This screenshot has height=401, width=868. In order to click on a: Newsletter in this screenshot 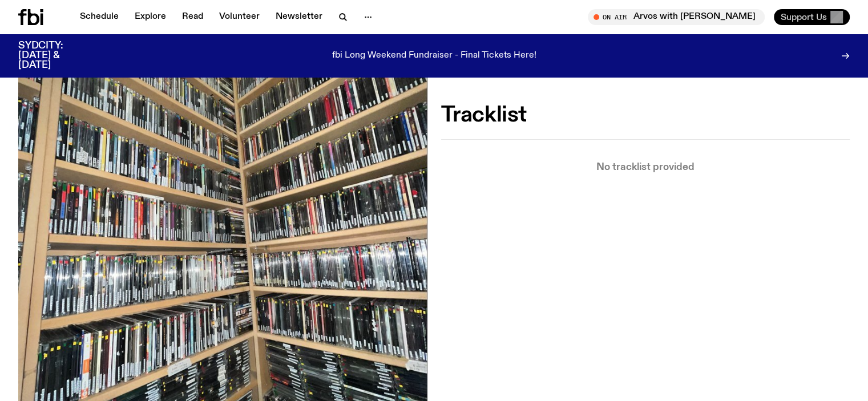, I will do `click(299, 17)`.